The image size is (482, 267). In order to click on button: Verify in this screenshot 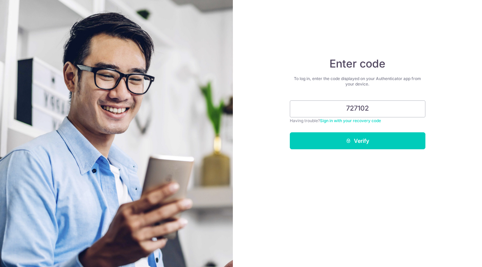, I will do `click(357, 141)`.